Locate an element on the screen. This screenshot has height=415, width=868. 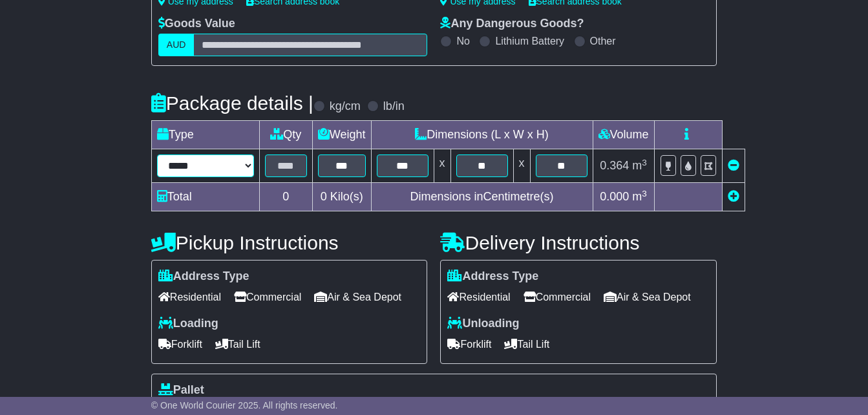
td: Dimensions (L x W x H) is located at coordinates (481, 135).